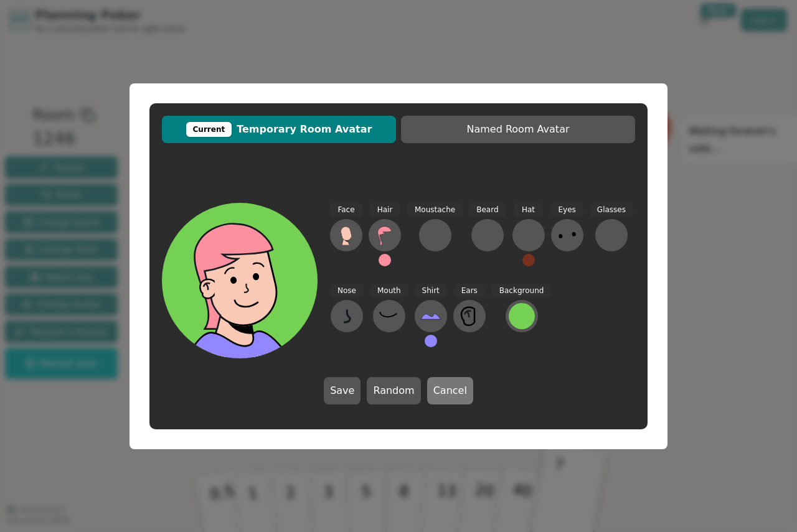  What do you see at coordinates (487, 209) in the screenshot?
I see `span: Beard` at bounding box center [487, 209].